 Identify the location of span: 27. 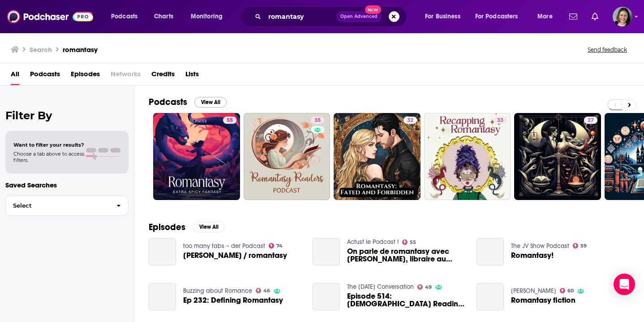
(590, 120).